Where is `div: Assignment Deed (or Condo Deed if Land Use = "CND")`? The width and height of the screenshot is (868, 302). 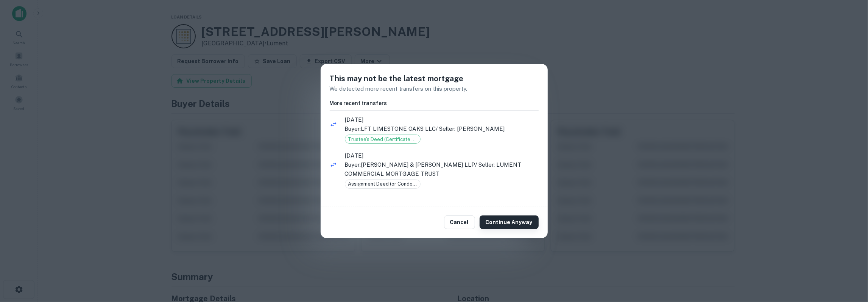
div: Assignment Deed (or Condo Deed if Land Use = "CND") is located at coordinates (383, 184).